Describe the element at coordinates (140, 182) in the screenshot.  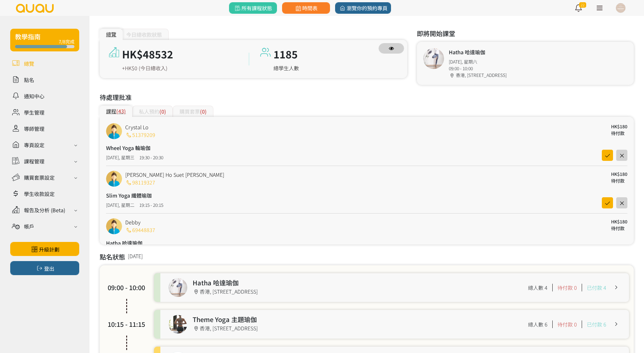
I see `a: 98119327` at that location.